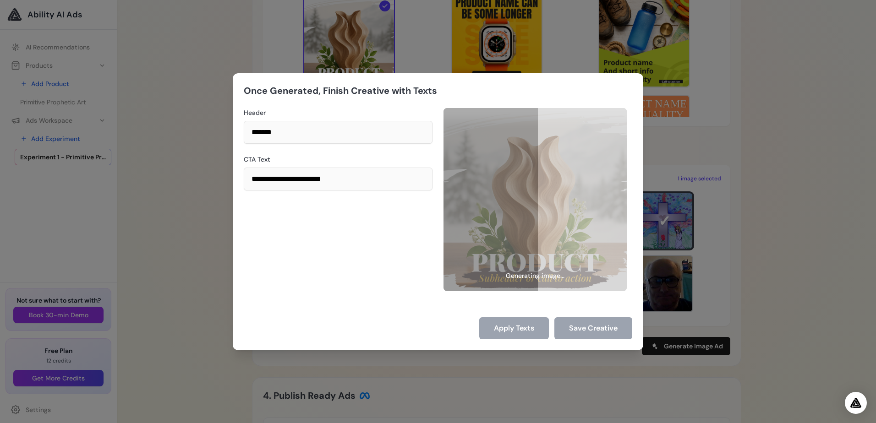 The height and width of the screenshot is (423, 876). What do you see at coordinates (594, 329) in the screenshot?
I see `button: Save Creative` at bounding box center [594, 329].